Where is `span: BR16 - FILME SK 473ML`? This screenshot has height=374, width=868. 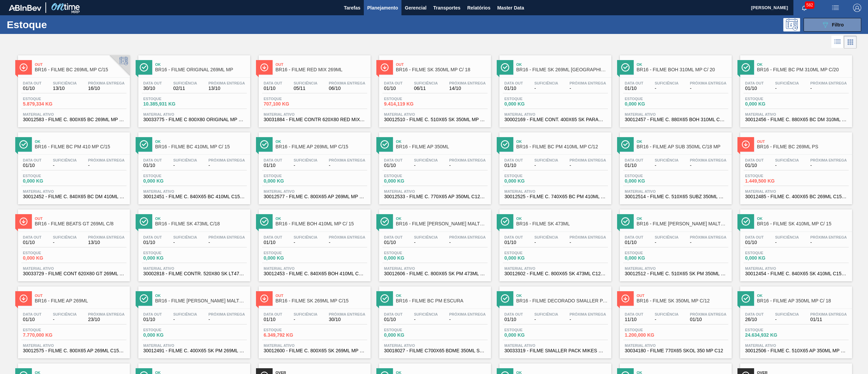 span: BR16 - FILME SK 473ML is located at coordinates (562, 223).